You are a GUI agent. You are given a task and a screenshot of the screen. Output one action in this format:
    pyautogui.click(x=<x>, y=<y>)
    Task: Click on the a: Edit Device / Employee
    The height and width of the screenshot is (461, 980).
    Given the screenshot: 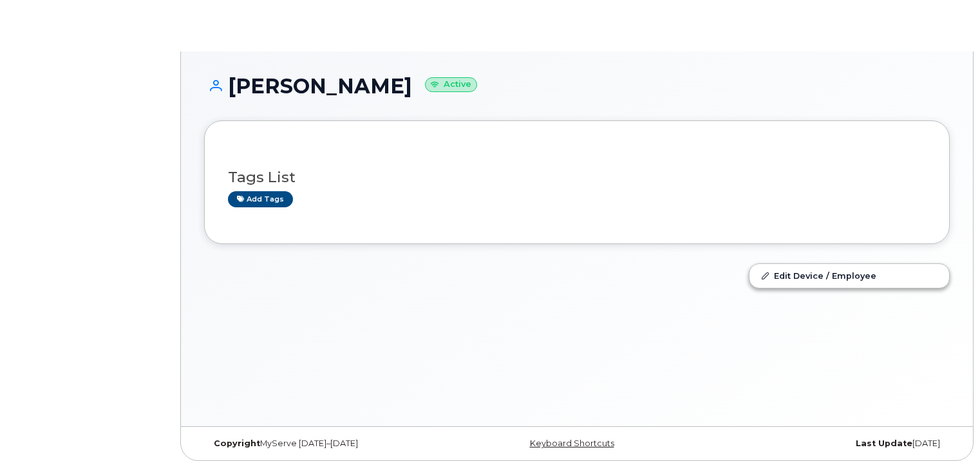 What is the action you would take?
    pyautogui.click(x=849, y=275)
    